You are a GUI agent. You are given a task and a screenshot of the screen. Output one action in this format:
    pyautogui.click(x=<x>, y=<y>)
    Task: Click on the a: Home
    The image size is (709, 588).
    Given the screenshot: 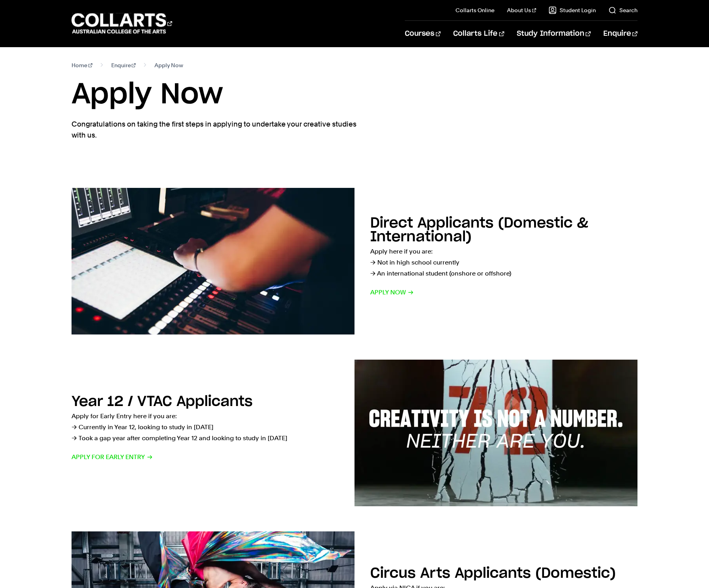 What is the action you would take?
    pyautogui.click(x=82, y=65)
    